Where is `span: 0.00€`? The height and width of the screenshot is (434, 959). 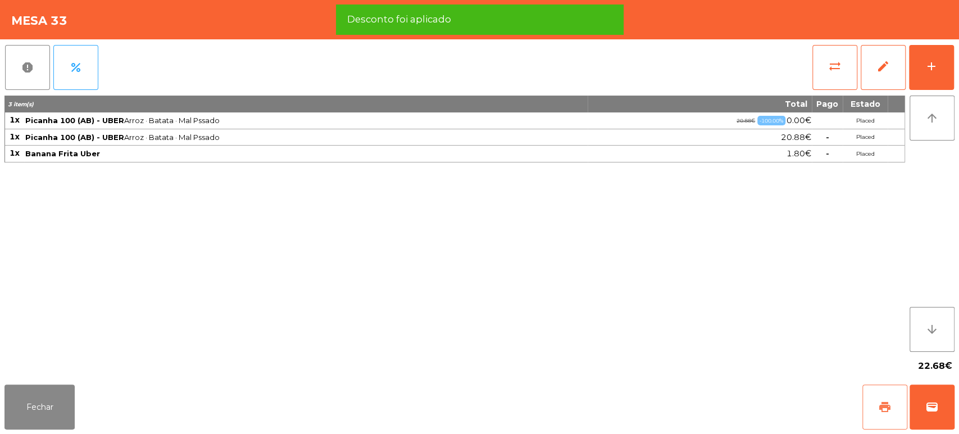
span: 0.00€ is located at coordinates (799, 120).